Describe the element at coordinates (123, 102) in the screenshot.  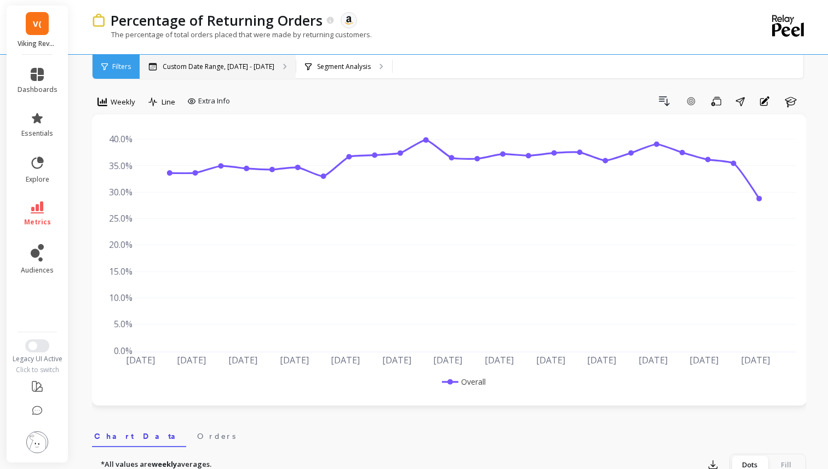
I see `span: Weekly` at that location.